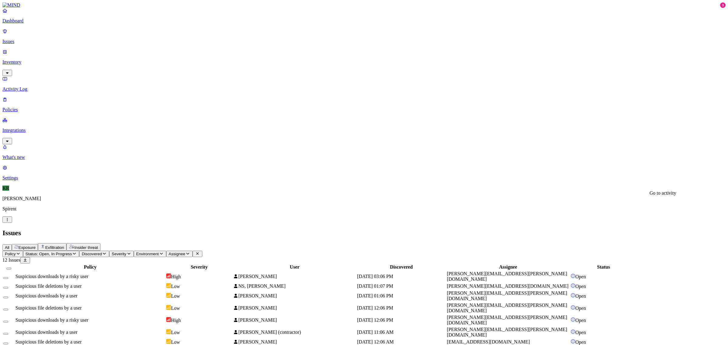 The width and height of the screenshot is (728, 345). What do you see at coordinates (508, 267) in the screenshot?
I see `div: Assignee` at bounding box center [508, 267].